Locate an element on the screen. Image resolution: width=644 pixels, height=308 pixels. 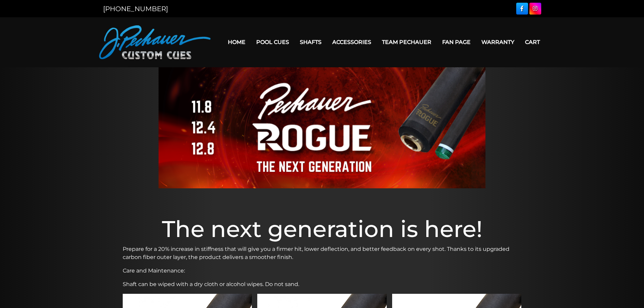
a: Pool Cues is located at coordinates (273, 42).